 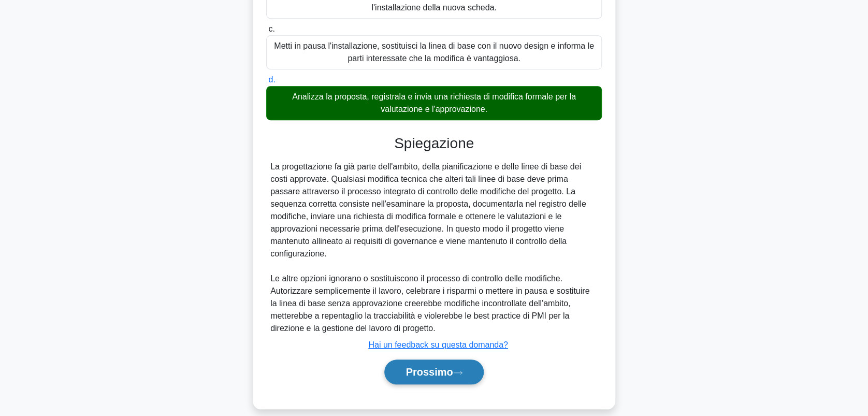 I want to click on a: Hai un feedback su questa domanda?, so click(x=438, y=345).